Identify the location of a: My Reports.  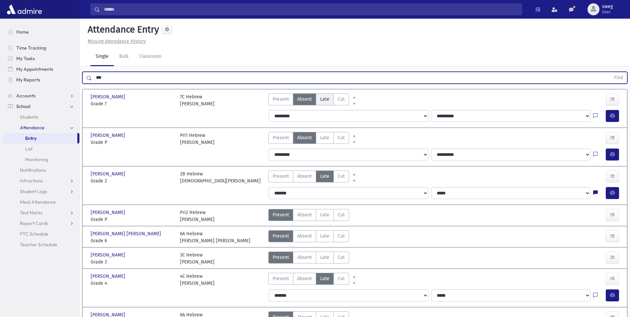
(41, 80).